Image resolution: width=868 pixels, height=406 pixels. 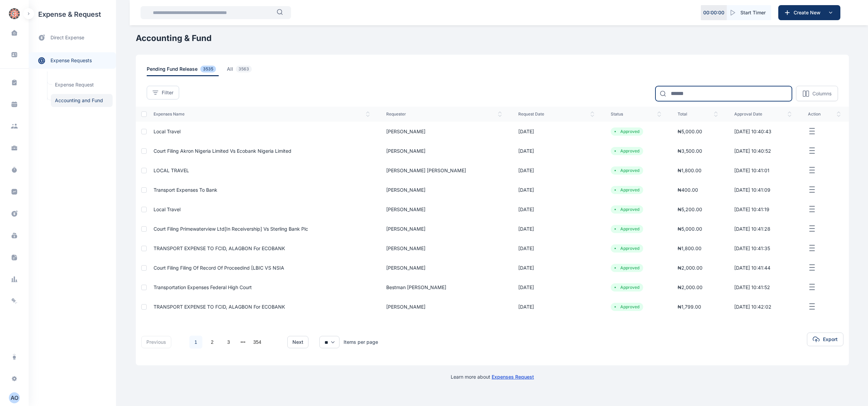 I want to click on span: Expense Request, so click(x=82, y=85).